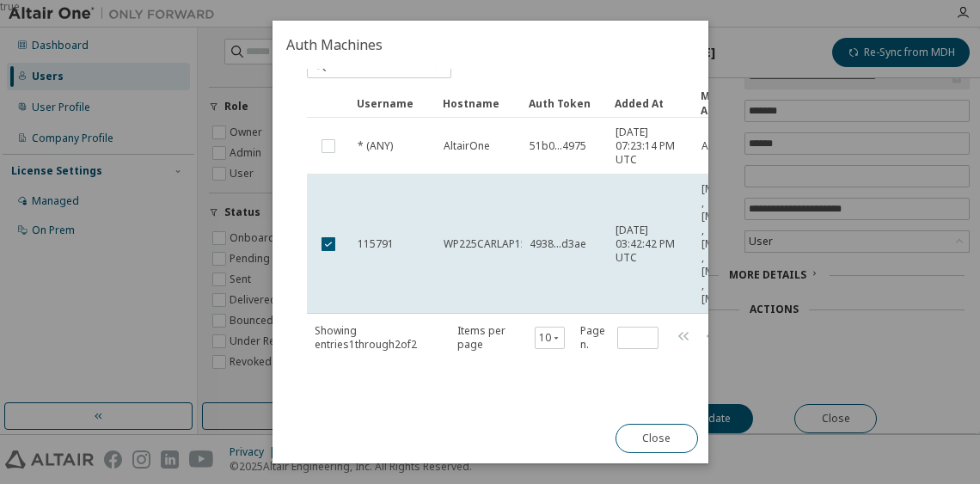 This screenshot has height=484, width=980. I want to click on button: 10, so click(549, 337).